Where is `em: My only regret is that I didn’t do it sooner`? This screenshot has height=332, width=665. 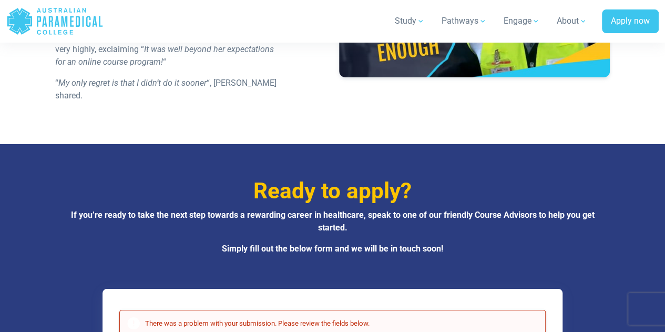
em: My only regret is that I didn’t do it sooner is located at coordinates (132, 83).